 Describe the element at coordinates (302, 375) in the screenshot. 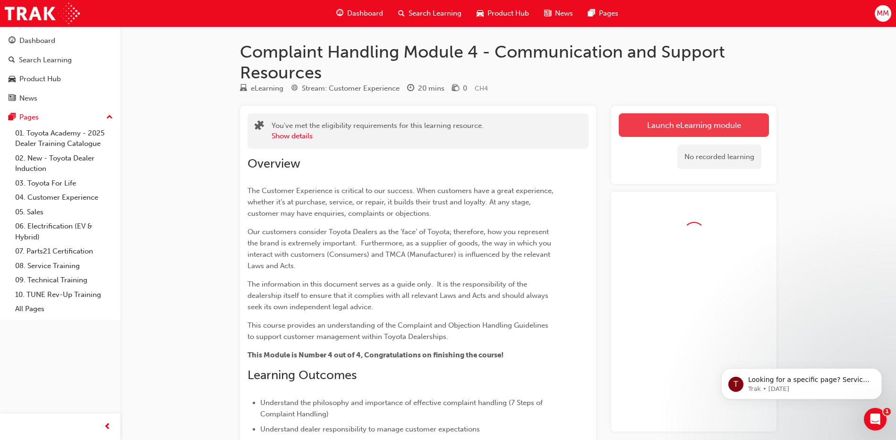

I see `span: Learning Outcomes` at that location.